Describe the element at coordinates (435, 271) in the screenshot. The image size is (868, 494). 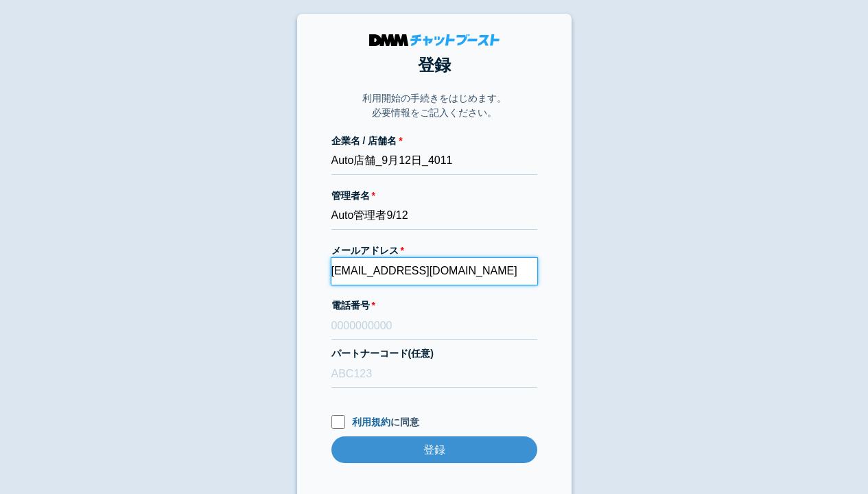
I see `input: xxx@cb.com` at that location.